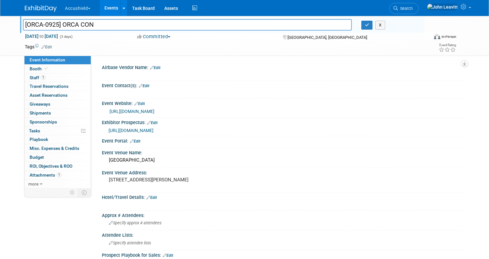  I want to click on span: Misc. Expenses & Credits, so click(54, 148).